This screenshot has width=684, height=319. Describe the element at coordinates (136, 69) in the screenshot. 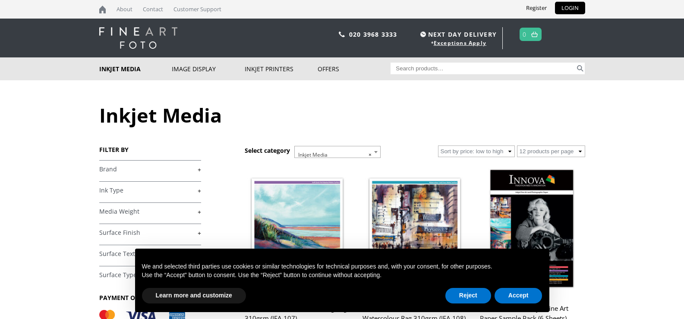

I see `a: Inkjet Media` at that location.